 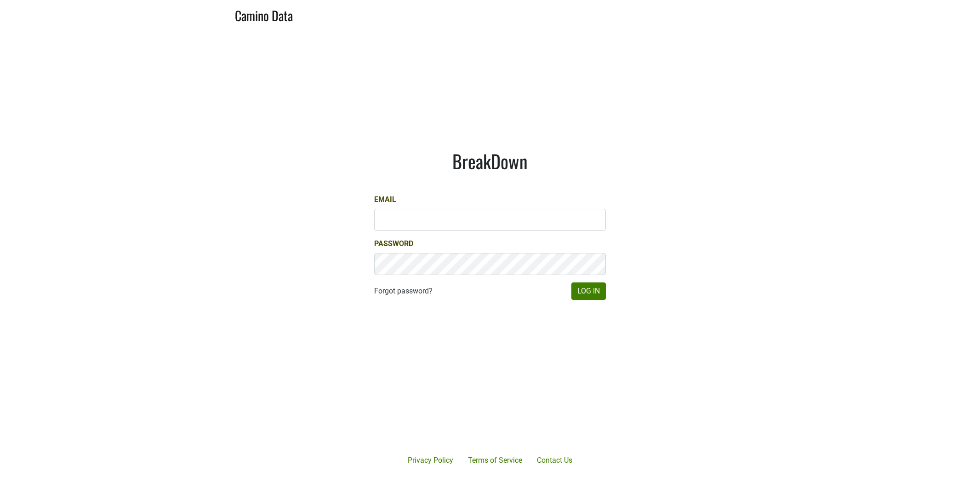 I want to click on h1: BreakDown, so click(x=490, y=161).